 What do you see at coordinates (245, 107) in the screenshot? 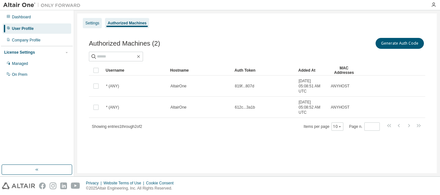
I see `span: 612c...3a1b` at bounding box center [245, 107].